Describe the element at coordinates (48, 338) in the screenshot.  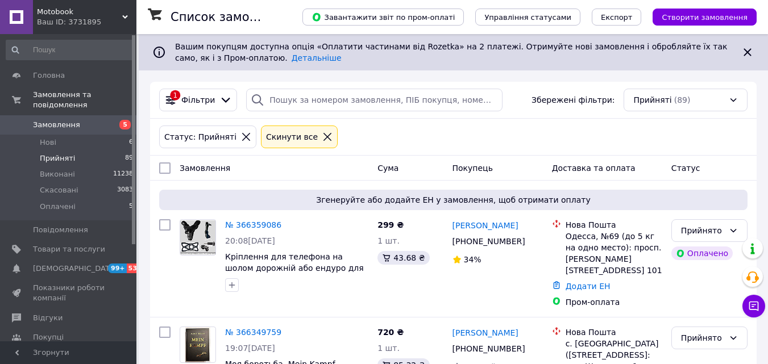
I see `span: Покупці` at that location.